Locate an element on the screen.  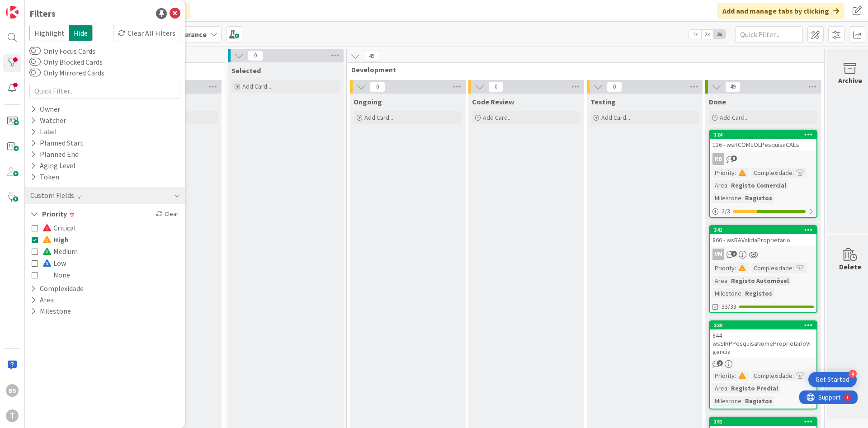
span: Done is located at coordinates (717, 101).